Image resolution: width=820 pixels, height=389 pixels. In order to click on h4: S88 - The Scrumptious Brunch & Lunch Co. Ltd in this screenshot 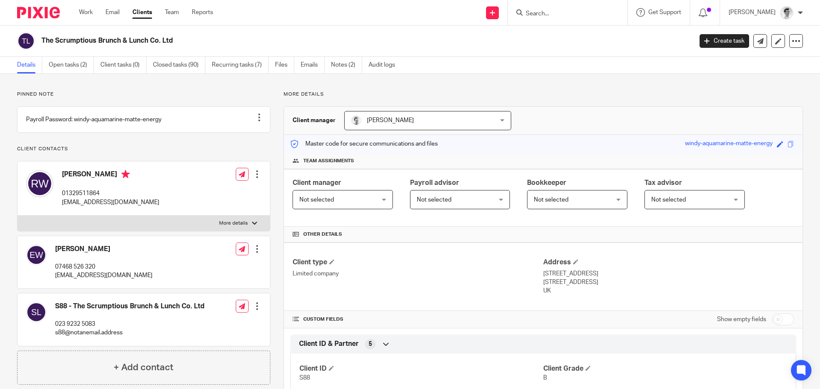, I will do `click(130, 306)`.